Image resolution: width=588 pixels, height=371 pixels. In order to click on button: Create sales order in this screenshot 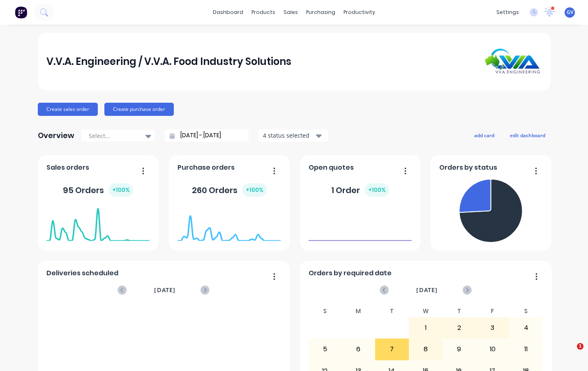, I will do `click(68, 109)`.